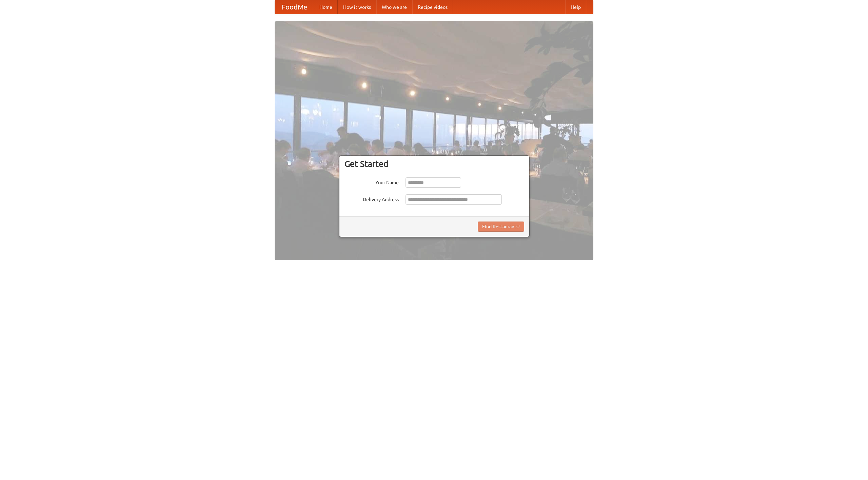  Describe the element at coordinates (576, 7) in the screenshot. I see `a: Help` at that location.